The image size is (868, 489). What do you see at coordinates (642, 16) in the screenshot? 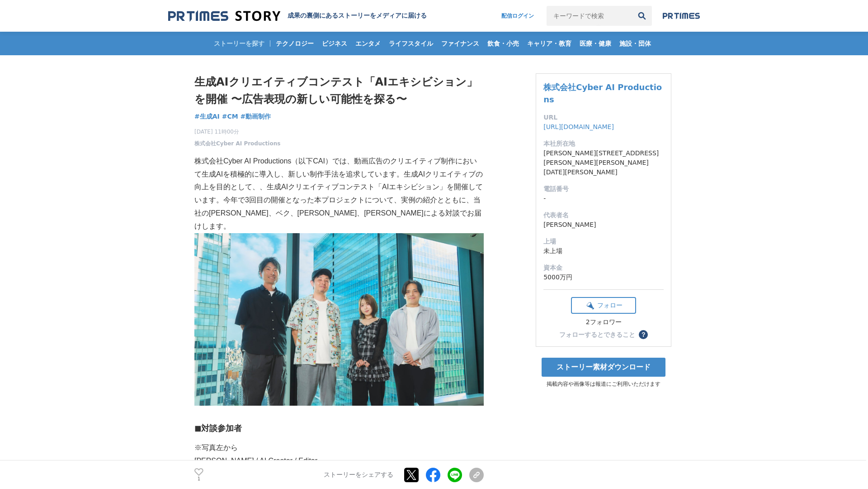
I see `button: 検索` at bounding box center [642, 16].